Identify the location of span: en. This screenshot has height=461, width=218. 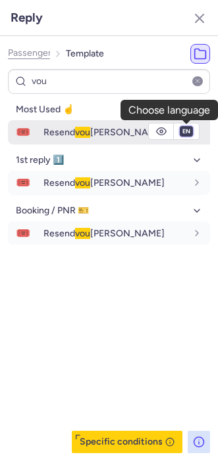
(186, 131).